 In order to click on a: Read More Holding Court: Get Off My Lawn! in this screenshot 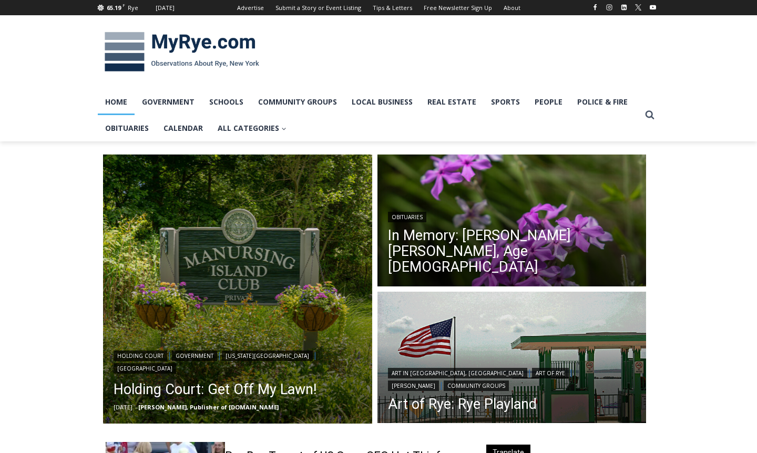, I will do `click(238, 289)`.